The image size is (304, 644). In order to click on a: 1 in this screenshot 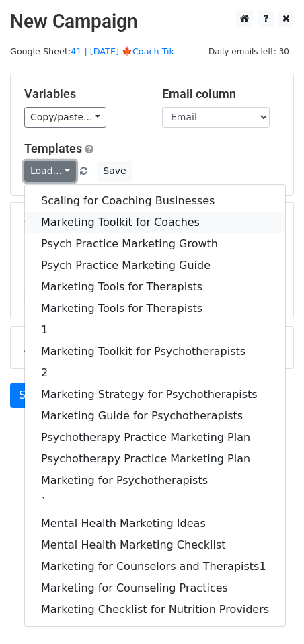, I will do `click(155, 330)`.